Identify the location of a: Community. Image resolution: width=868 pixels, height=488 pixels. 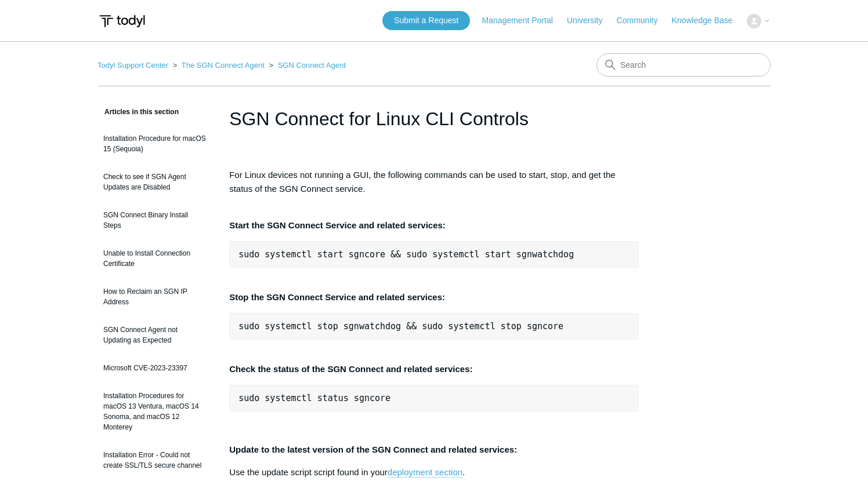
(643, 20).